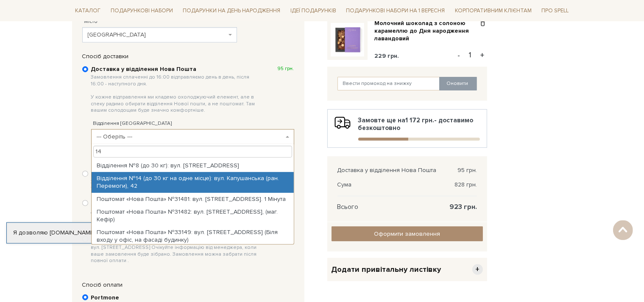  What do you see at coordinates (175, 90) in the screenshot?
I see `b: Доставка у відділення Нова Пошта` at bounding box center [175, 90].